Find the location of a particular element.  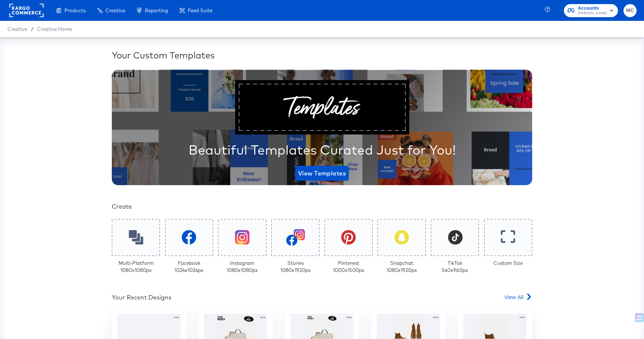

button: View Templates is located at coordinates (322, 173).